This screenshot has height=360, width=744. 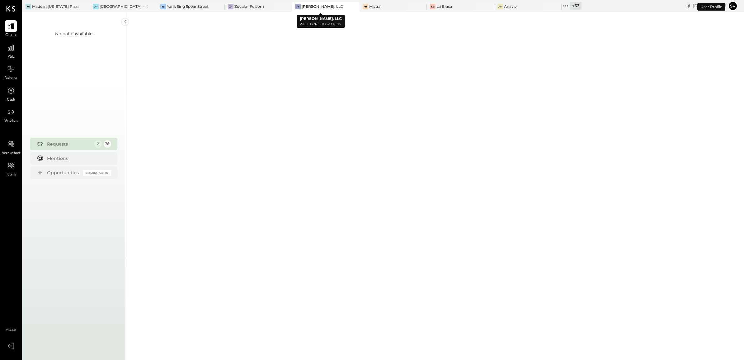 I want to click on div: Yank Sing Spear Street, so click(x=188, y=6).